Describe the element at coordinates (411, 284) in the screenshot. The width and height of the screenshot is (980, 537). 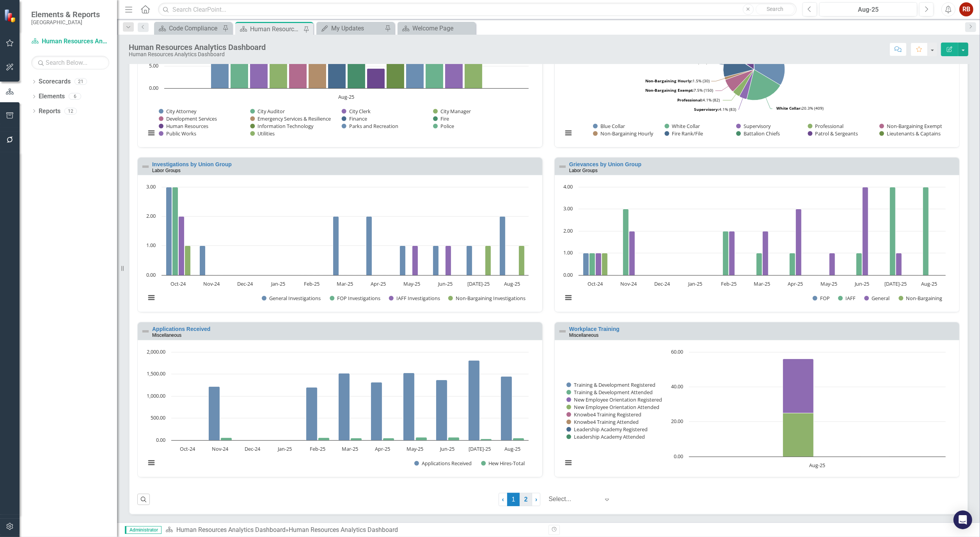
I see `text: May-25` at that location.